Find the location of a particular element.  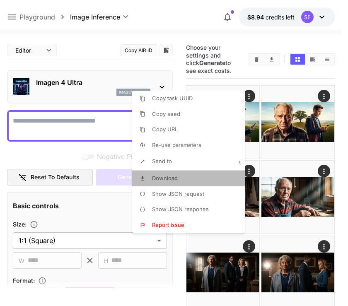

span: Copy task UUID is located at coordinates (172, 98).